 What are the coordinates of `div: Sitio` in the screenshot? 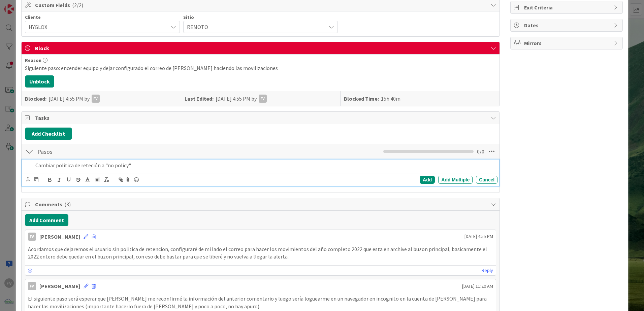 It's located at (261, 17).